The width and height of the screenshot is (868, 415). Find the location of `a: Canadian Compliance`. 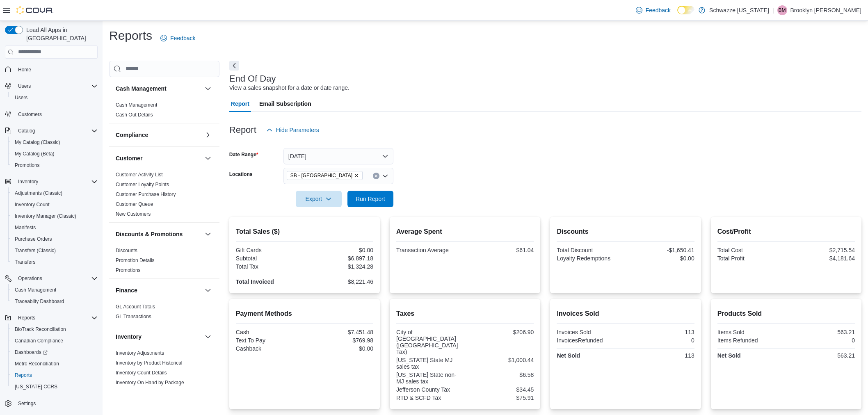

a: Canadian Compliance is located at coordinates (39, 341).